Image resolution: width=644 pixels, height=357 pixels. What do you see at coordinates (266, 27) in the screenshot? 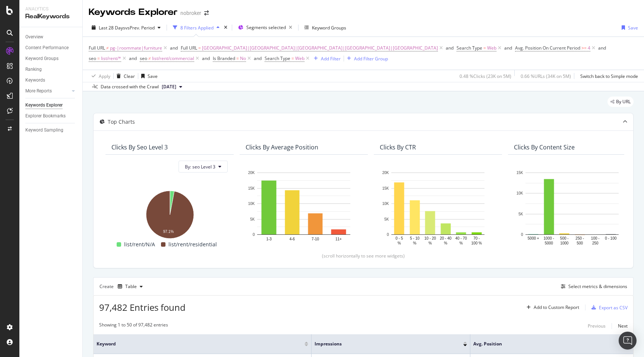
I see `span: Segments selected` at bounding box center [266, 27].